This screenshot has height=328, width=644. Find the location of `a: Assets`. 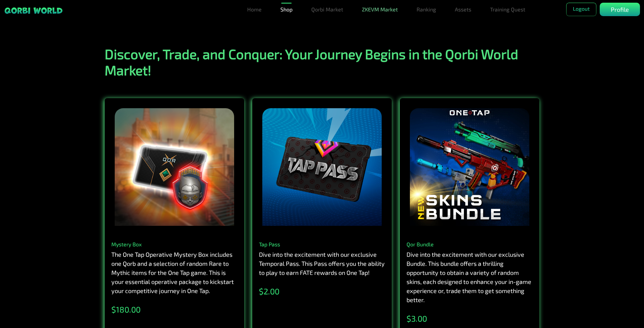

a: Assets is located at coordinates (463, 9).